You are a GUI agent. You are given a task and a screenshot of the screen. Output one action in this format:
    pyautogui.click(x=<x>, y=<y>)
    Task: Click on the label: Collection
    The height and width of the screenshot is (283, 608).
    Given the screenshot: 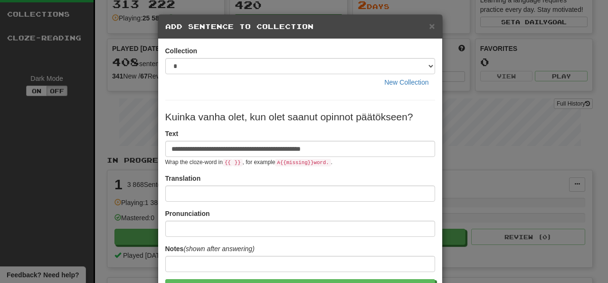 What is the action you would take?
    pyautogui.click(x=181, y=51)
    